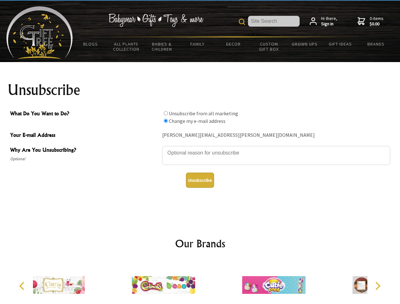 The height and width of the screenshot is (304, 400). What do you see at coordinates (329, 24) in the screenshot?
I see `strong: Sign in` at bounding box center [329, 24].